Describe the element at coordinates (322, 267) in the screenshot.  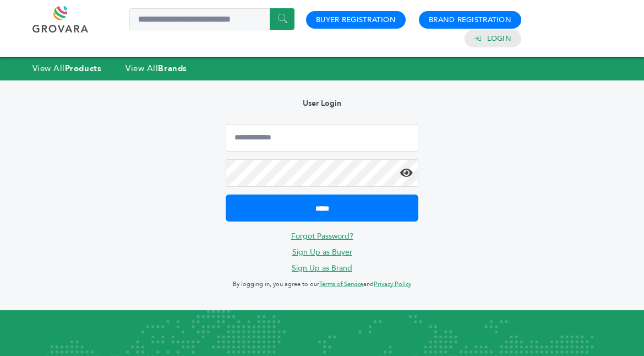
I see `a: Sign Up as Brand` at that location.